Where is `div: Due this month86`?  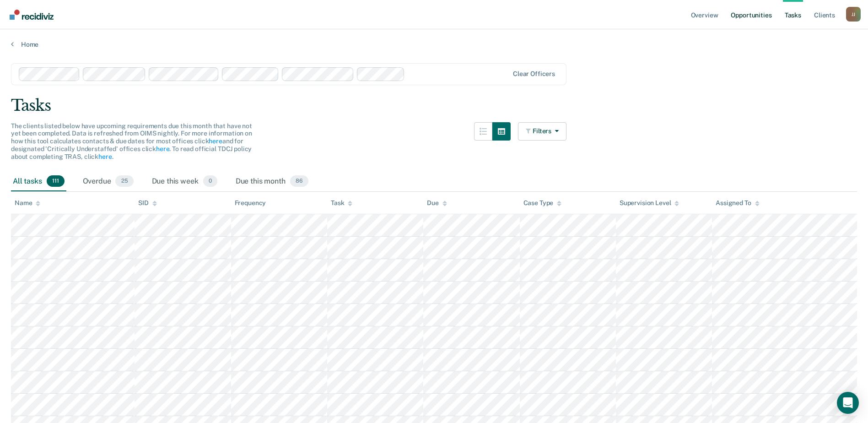 div: Due this month86 is located at coordinates (271, 181).